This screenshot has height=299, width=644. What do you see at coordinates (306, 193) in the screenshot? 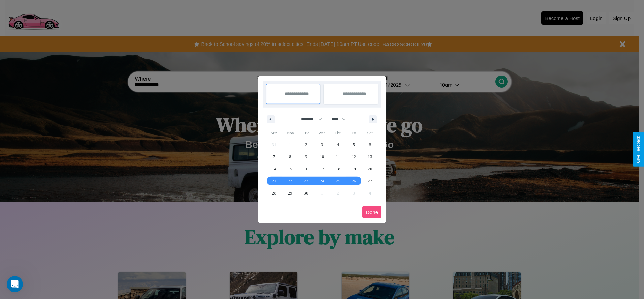
I see `button: 30` at bounding box center [306, 193].